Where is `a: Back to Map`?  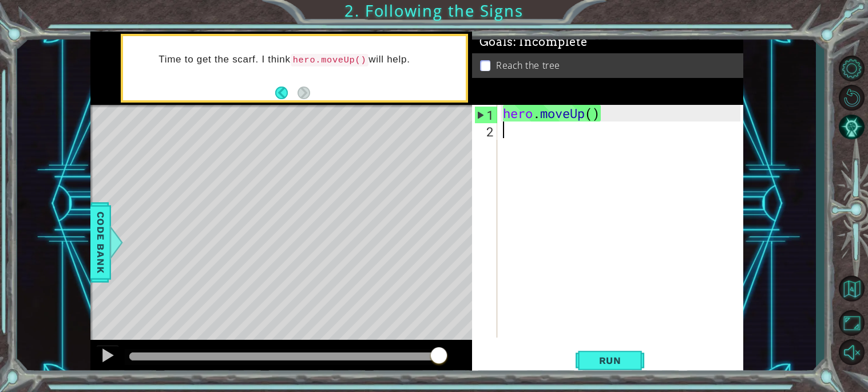 a: Back to Map is located at coordinates (852, 290).